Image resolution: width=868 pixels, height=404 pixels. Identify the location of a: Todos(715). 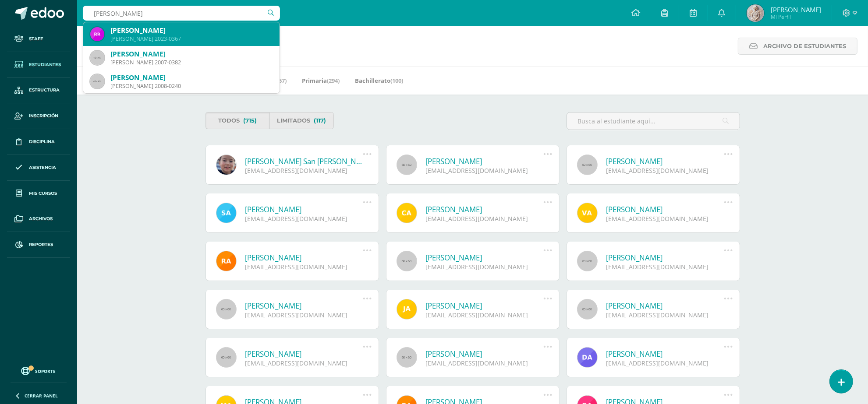
(237, 120).